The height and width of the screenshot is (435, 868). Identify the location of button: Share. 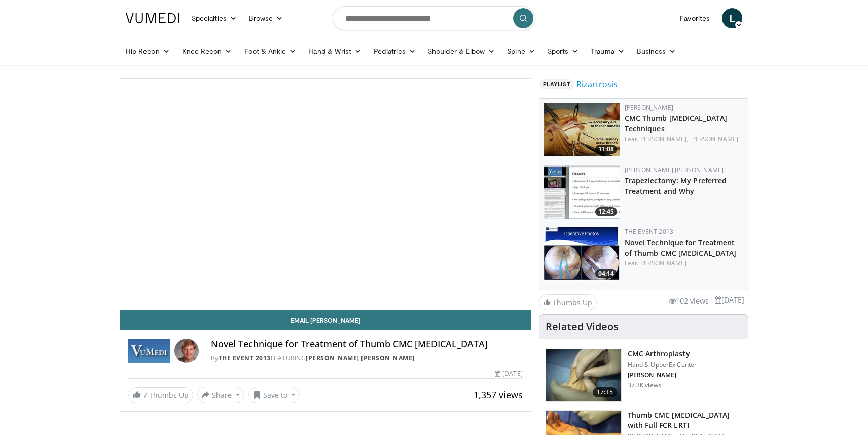
(221, 395).